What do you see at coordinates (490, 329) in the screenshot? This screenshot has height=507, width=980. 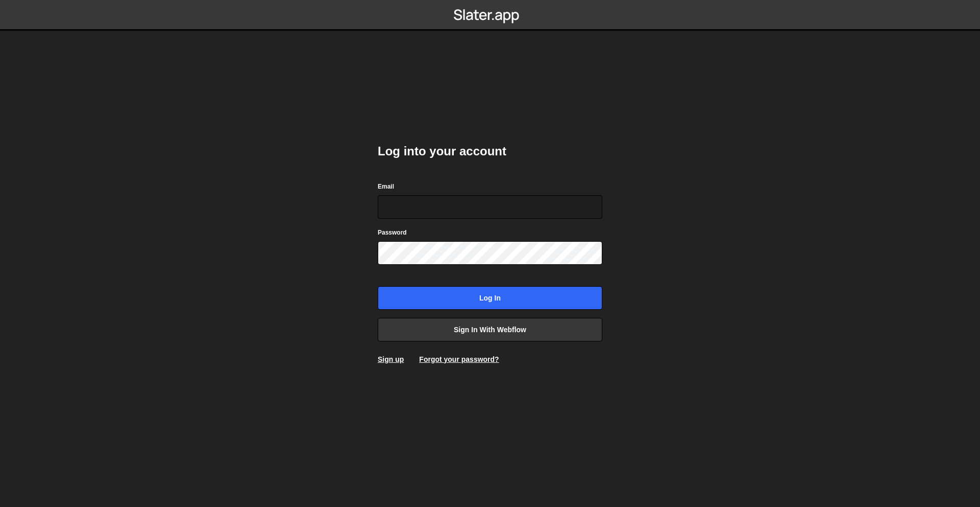 I see `a: Sign in with Webflow` at bounding box center [490, 329].